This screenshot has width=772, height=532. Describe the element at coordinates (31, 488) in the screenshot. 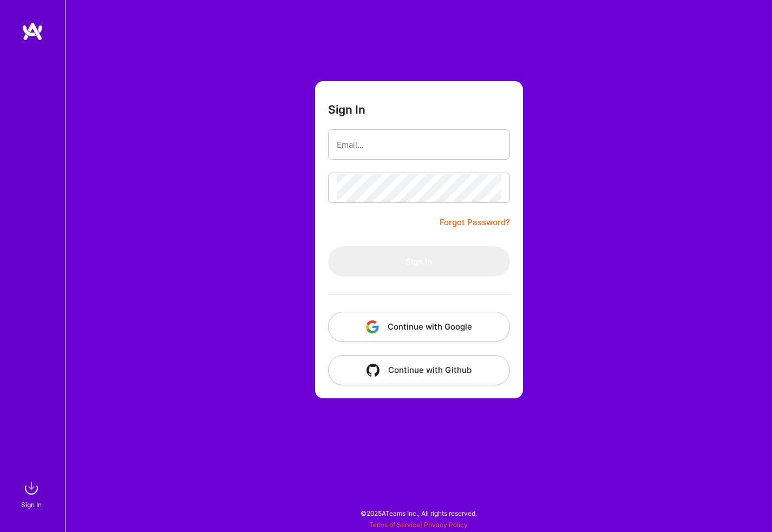

I see `img: sign in` at that location.